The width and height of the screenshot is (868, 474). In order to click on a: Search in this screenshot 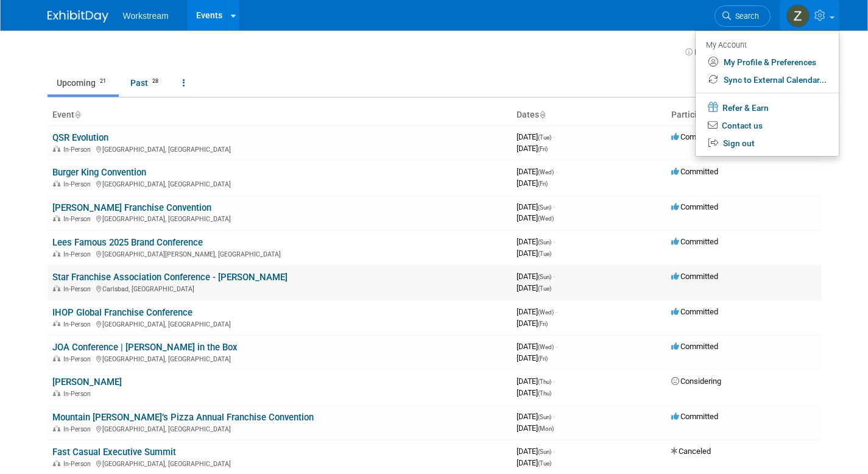, I will do `click(743, 16)`.